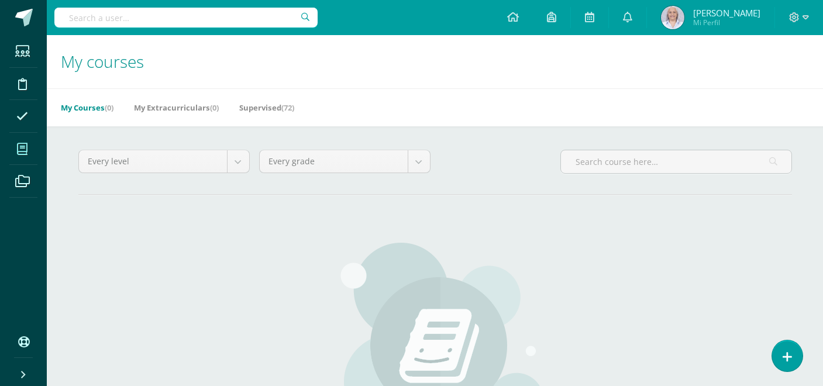  What do you see at coordinates (333, 161) in the screenshot?
I see `span: Every grade` at bounding box center [333, 161].